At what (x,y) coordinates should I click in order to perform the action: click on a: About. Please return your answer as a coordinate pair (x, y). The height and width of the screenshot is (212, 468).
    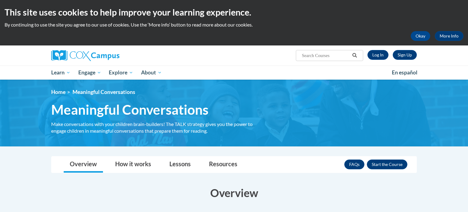
    Looking at the image, I should click on (151, 73).